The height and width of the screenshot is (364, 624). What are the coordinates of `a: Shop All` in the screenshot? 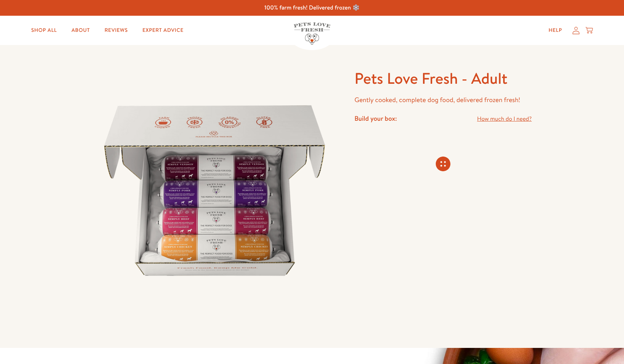 It's located at (44, 30).